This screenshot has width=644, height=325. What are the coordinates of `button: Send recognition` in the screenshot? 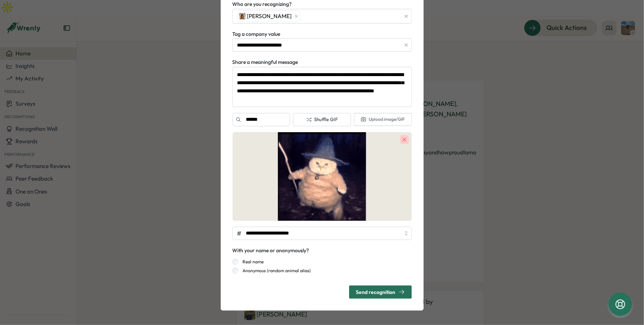 It's located at (381, 292).